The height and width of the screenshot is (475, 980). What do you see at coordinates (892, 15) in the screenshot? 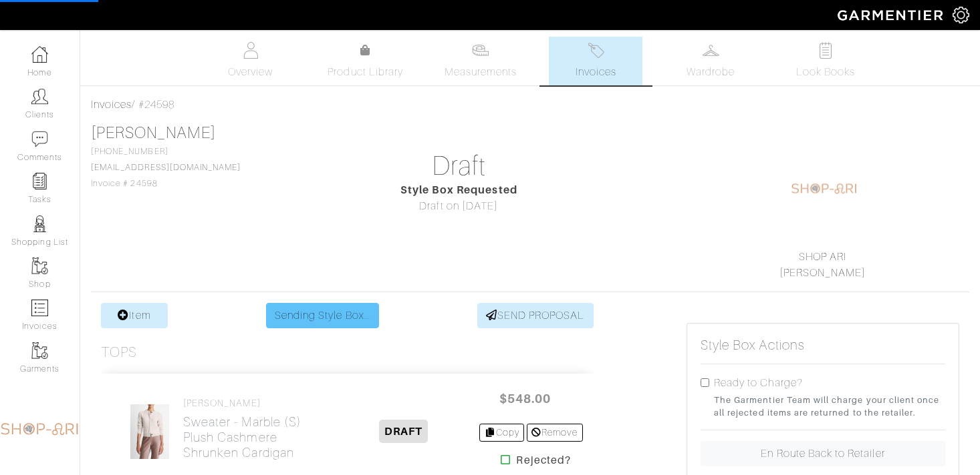
I see `img: garmentier-logo-header-white-b43fb05a5012e4ada735d5af1a66efaba907eab6374d6393d1fbf88cb4ef424d.png` at bounding box center [892, 15].